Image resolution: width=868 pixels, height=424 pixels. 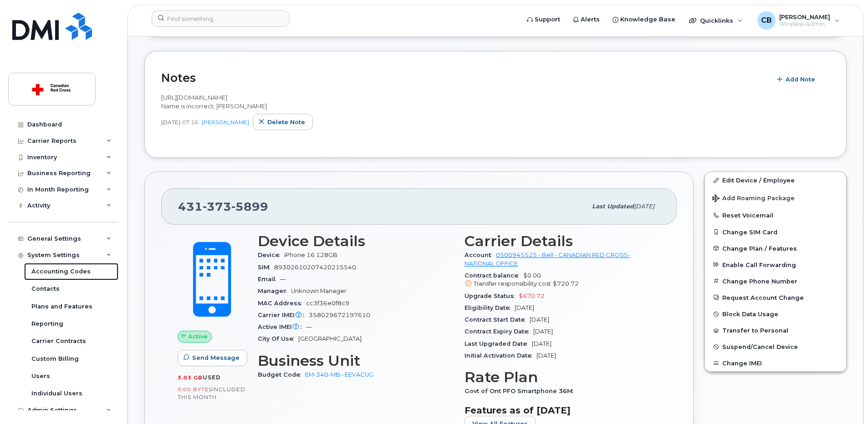 What do you see at coordinates (563, 281) in the screenshot?
I see `span: $0.00` at bounding box center [563, 281].